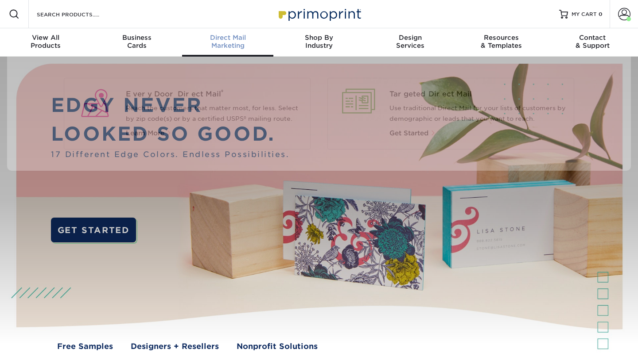  Describe the element at coordinates (410, 42) in the screenshot. I see `a: DesignServices` at that location.